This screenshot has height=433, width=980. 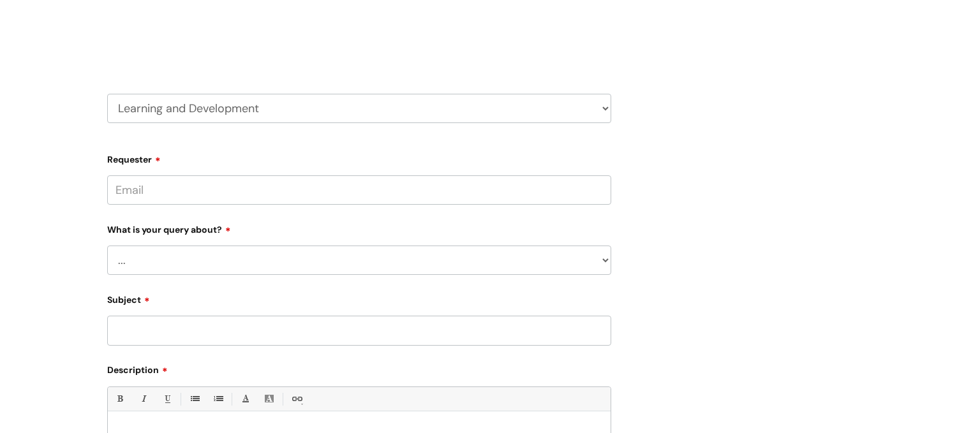 What do you see at coordinates (245, 399) in the screenshot?
I see `a: Font Color` at bounding box center [245, 399].